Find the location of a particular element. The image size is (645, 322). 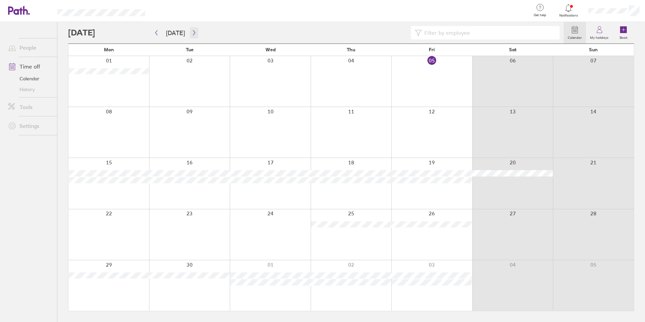

a: People is located at coordinates (30, 48).